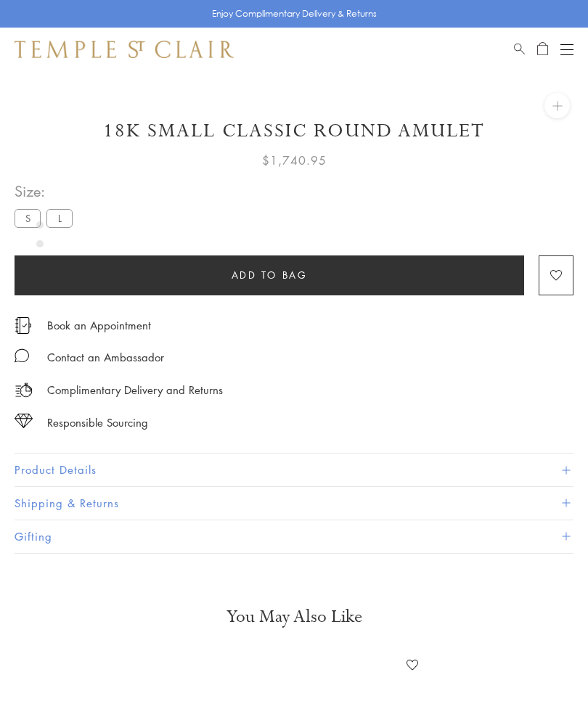 Image resolution: width=588 pixels, height=709 pixels. I want to click on img: icon_delivery.svg, so click(23, 389).